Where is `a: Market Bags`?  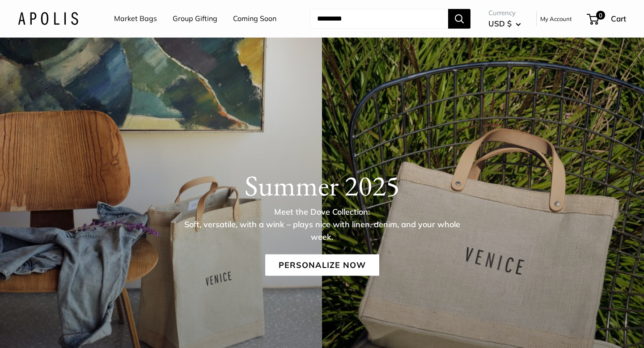
a: Market Bags is located at coordinates (135, 19).